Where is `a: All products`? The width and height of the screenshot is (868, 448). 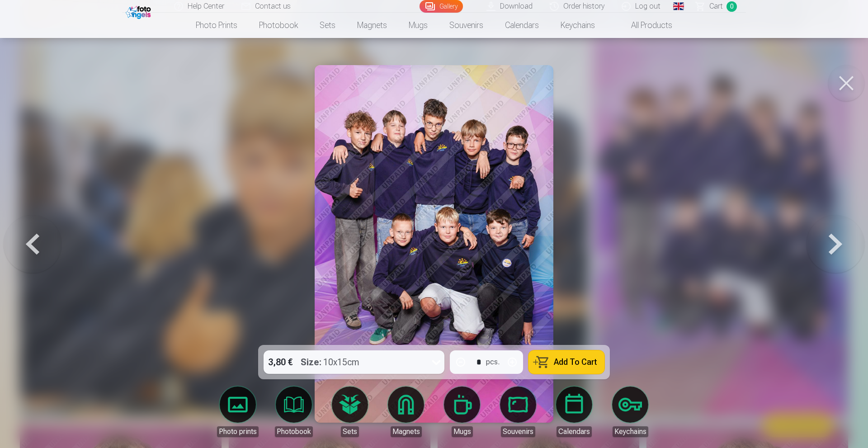 a: All products is located at coordinates (644, 25).